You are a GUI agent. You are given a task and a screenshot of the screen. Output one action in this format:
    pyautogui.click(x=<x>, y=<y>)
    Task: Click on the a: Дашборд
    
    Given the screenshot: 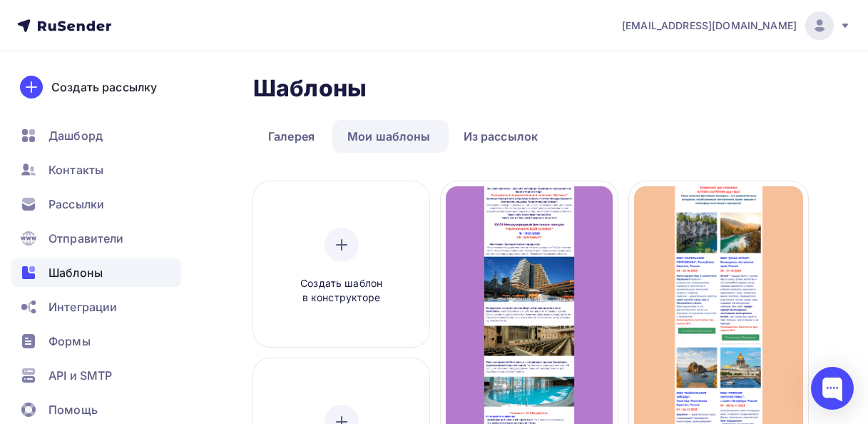 What is the action you would take?
    pyautogui.click(x=96, y=135)
    